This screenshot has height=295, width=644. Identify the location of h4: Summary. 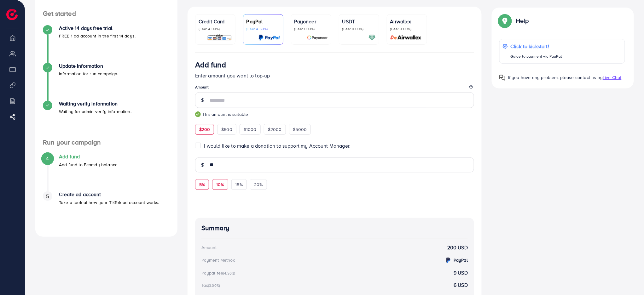
(335, 228).